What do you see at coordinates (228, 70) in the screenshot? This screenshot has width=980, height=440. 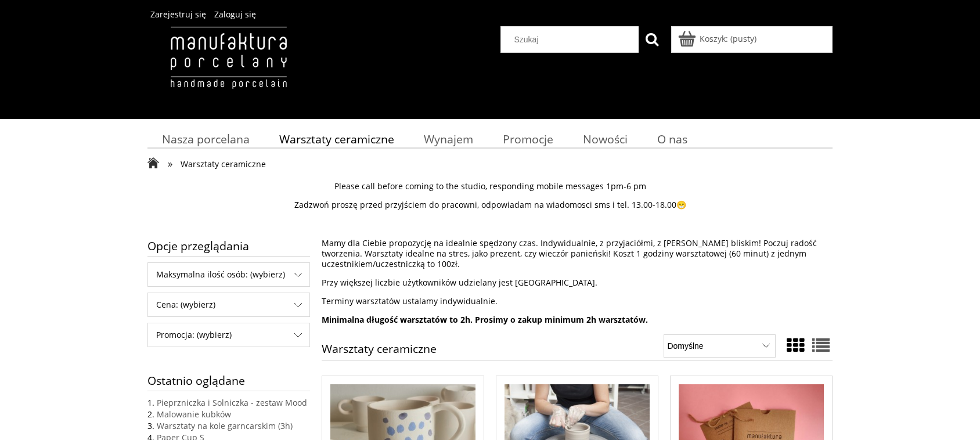 I see `img: Manufaktura Porcelany` at bounding box center [228, 70].